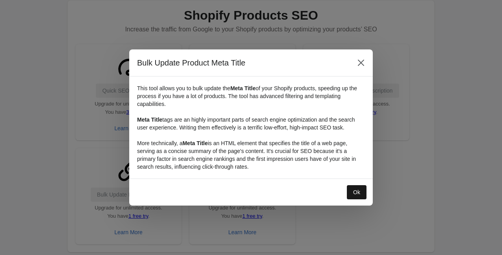 Image resolution: width=502 pixels, height=255 pixels. What do you see at coordinates (251, 124) in the screenshot?
I see `p: tags are an highly important parts of search engine optimization and the search user experience. ...` at bounding box center [251, 124].